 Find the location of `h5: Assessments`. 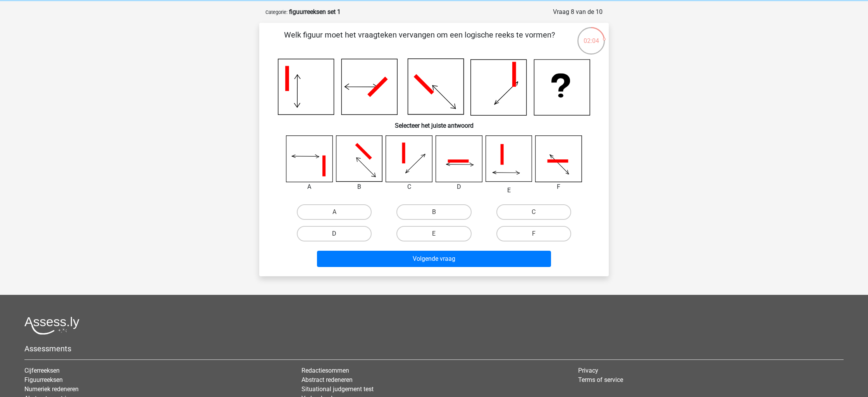

h5: Assessments is located at coordinates (434, 349).